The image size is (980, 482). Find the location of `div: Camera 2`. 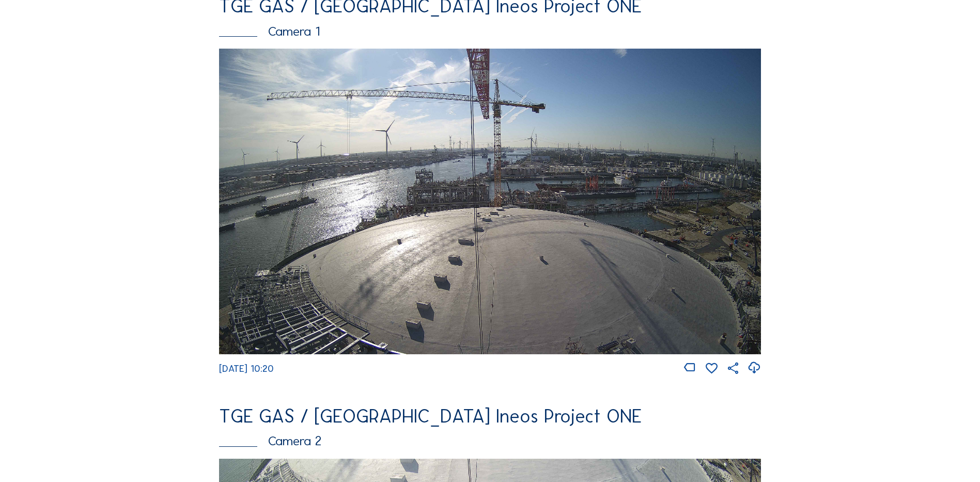

div: Camera 2 is located at coordinates (490, 441).